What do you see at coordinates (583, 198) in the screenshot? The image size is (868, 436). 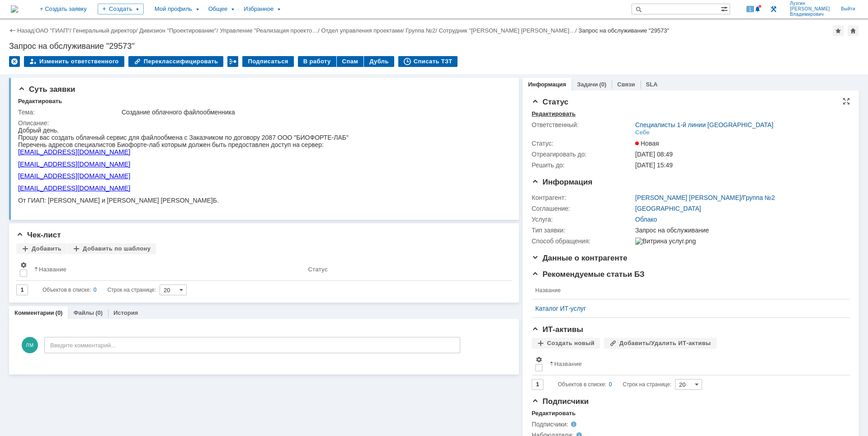 I see `div: Контрагент:` at bounding box center [583, 198].